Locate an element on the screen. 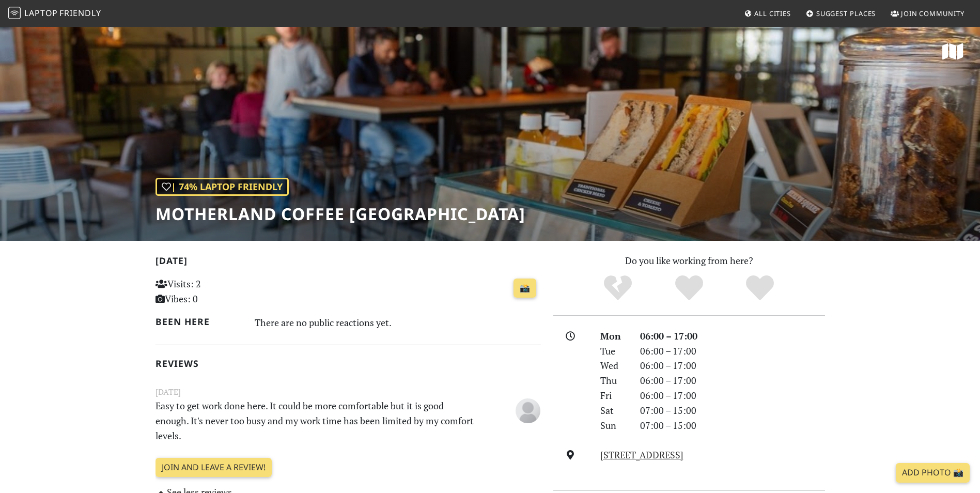 The image size is (980, 493). h2: Reviews is located at coordinates (348, 364).